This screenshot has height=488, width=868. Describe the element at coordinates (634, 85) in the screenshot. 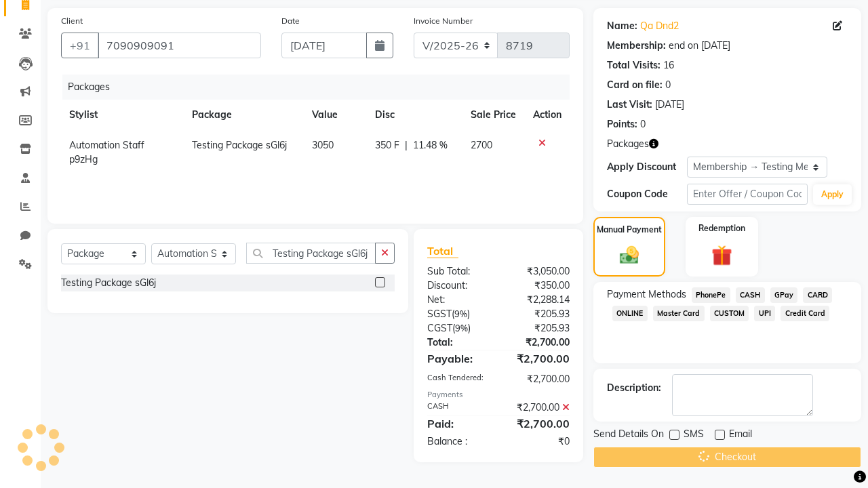

I see `div: Card on file:` at that location.